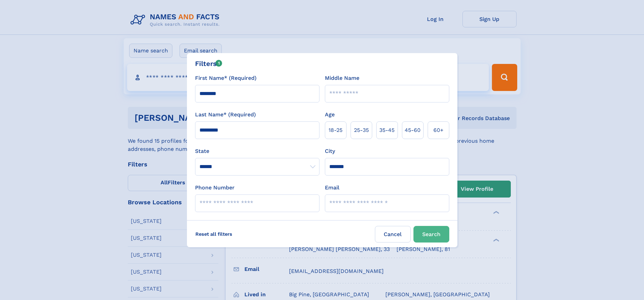 The width and height of the screenshot is (644, 300). Describe the element at coordinates (412, 131) in the screenshot. I see `span: 45‑60` at that location.